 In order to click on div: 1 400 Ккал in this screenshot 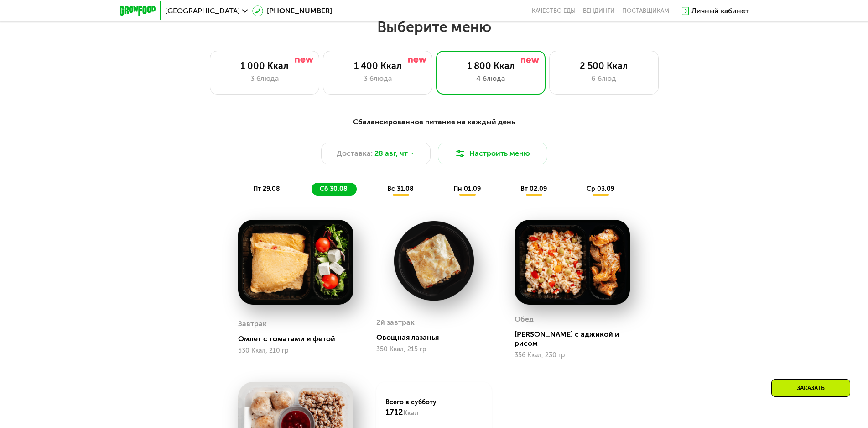, I will do `click(377, 66)`.